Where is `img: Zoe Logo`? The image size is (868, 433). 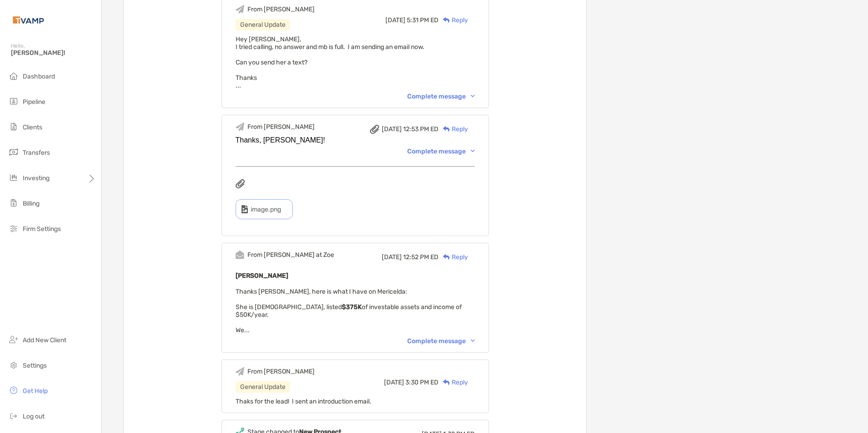 img: Zoe Logo is located at coordinates (28, 20).